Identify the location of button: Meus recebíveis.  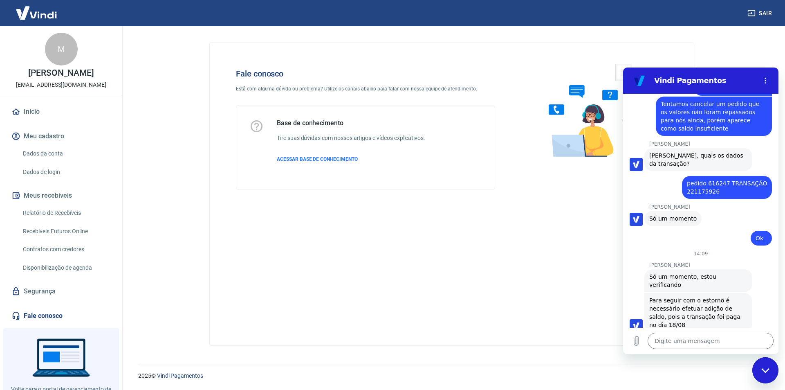
(61, 195).